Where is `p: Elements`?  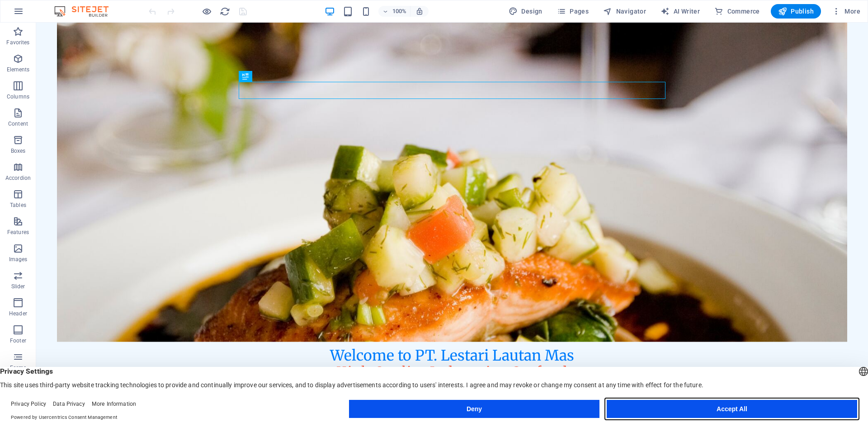 p: Elements is located at coordinates (18, 70).